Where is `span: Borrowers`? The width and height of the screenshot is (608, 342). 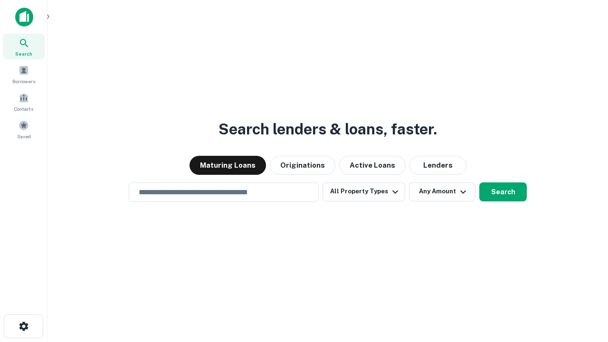
span: Borrowers is located at coordinates (24, 81).